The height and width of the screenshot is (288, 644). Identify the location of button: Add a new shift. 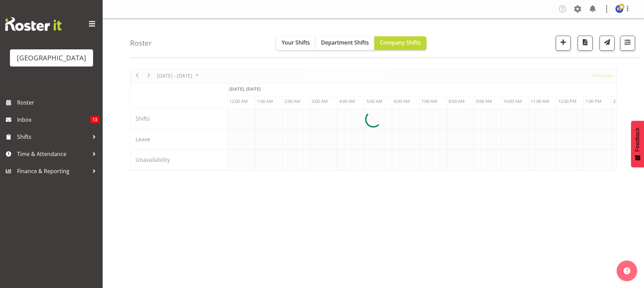
(563, 43).